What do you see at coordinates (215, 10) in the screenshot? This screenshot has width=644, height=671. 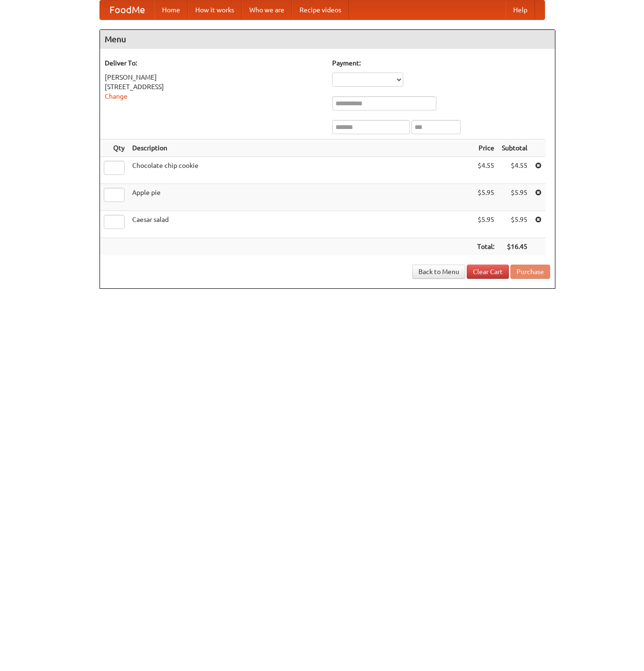 I see `a: How it works` at bounding box center [215, 10].